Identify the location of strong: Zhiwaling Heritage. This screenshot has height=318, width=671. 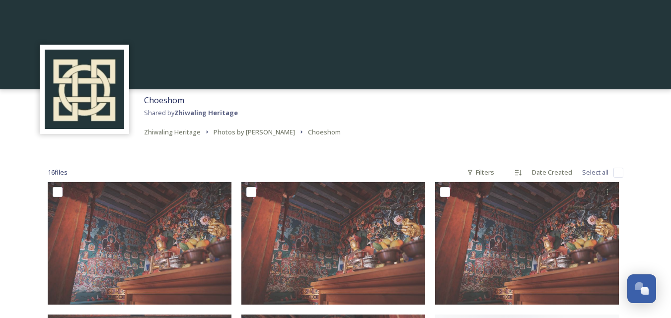
(206, 113).